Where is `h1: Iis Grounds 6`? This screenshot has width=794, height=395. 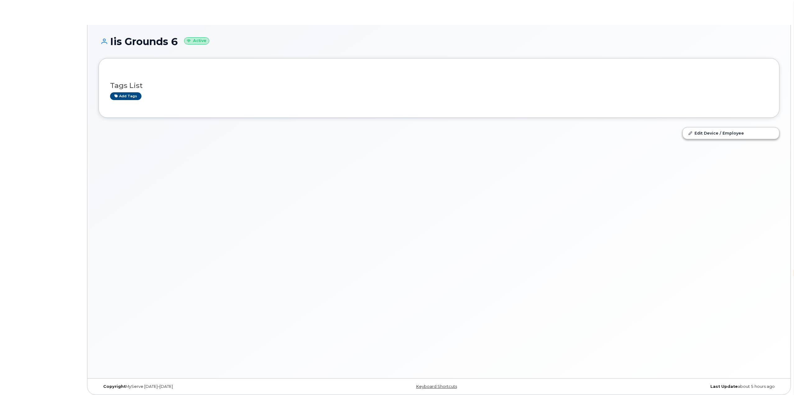
h1: Iis Grounds 6 is located at coordinates (439, 41).